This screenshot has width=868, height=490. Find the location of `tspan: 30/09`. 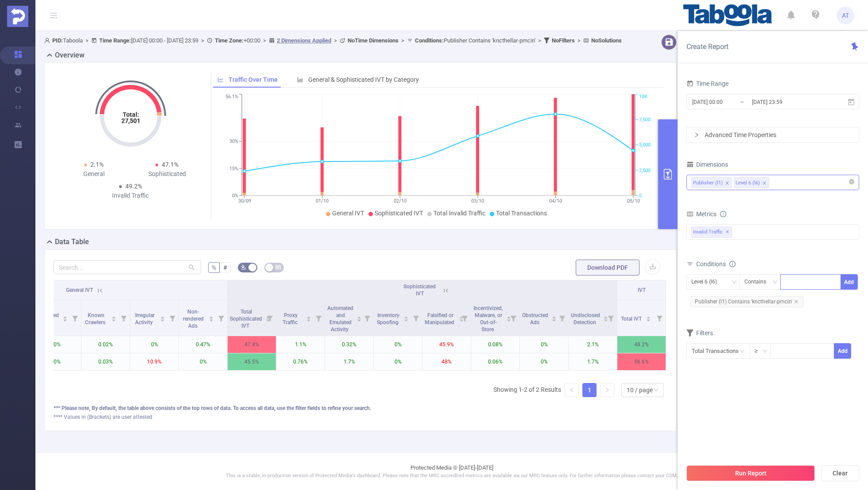

tspan: 30/09 is located at coordinates (244, 201).